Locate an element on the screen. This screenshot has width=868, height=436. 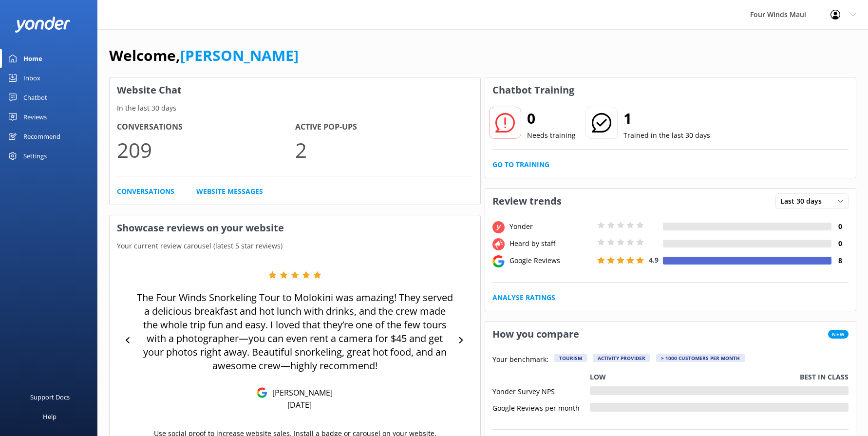
p: In the last 30 days is located at coordinates (295, 109).